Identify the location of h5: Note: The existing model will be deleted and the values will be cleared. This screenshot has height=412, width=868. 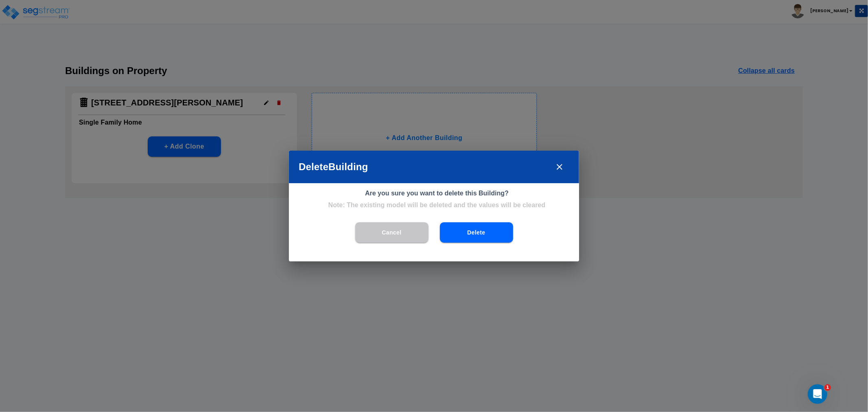
(437, 205).